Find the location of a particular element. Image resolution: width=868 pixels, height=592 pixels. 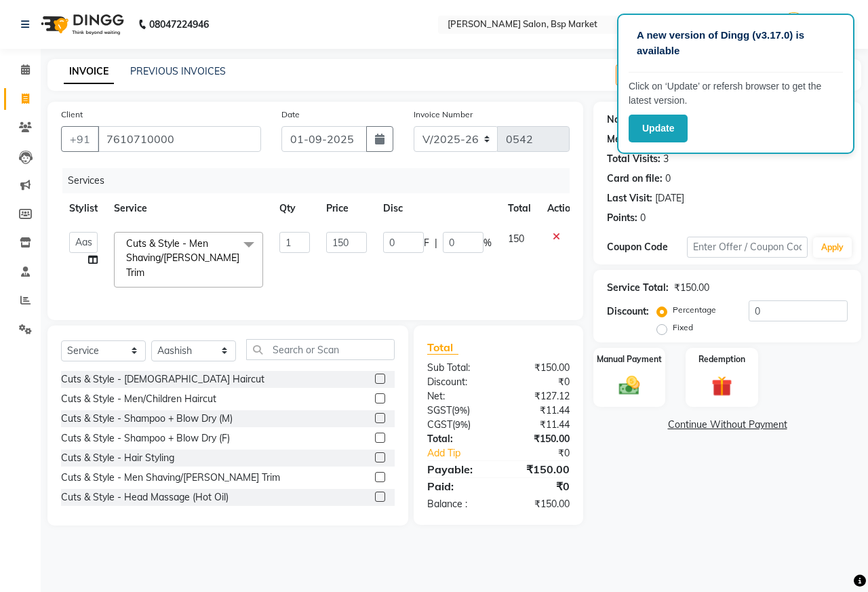

th: Price is located at coordinates (346, 208).